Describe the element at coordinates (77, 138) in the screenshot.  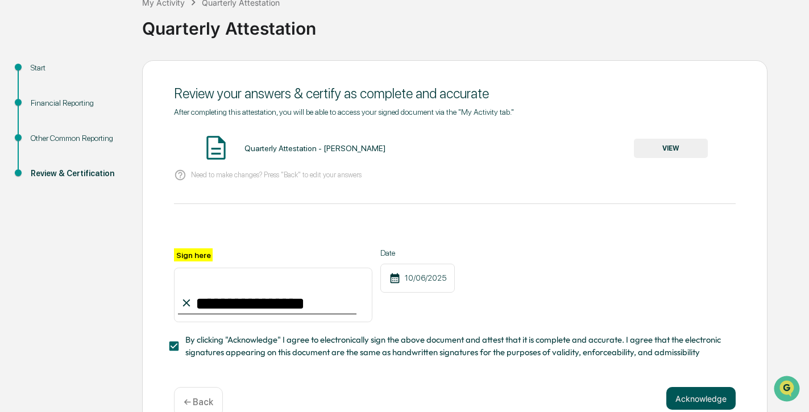
I see `div: Other Common Reporting` at that location.